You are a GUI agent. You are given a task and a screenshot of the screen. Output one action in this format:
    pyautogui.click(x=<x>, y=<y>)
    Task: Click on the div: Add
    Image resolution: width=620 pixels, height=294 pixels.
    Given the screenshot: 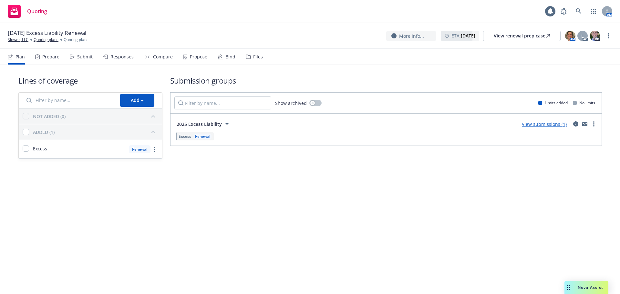 What is the action you would take?
    pyautogui.click(x=137, y=100)
    